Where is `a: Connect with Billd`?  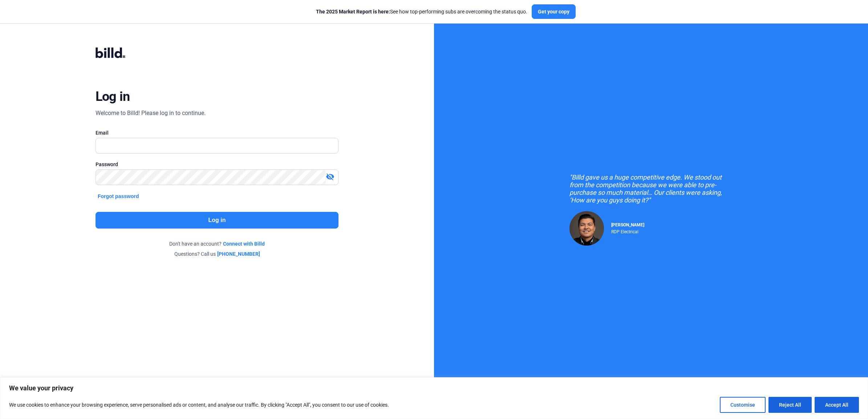 a: Connect with Billd is located at coordinates (244, 244).